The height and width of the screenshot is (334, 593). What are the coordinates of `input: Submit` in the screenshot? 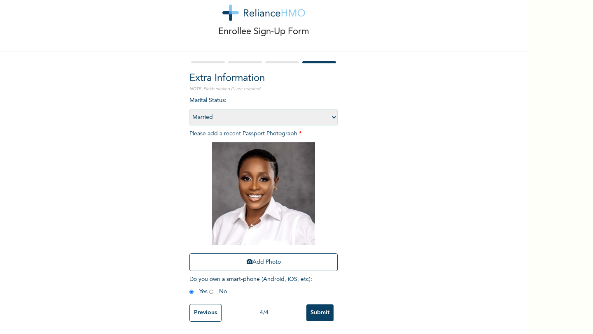 It's located at (320, 313).